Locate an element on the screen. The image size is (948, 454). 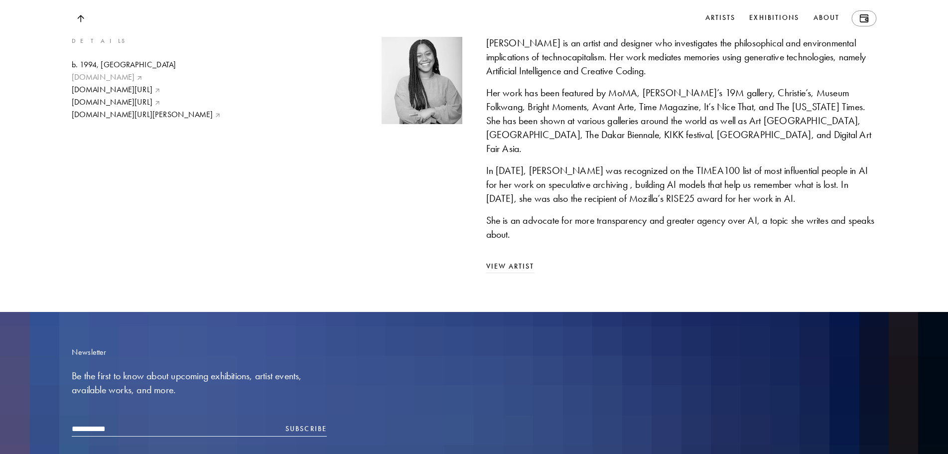
img: Artist's profile picture is located at coordinates (422, 80).